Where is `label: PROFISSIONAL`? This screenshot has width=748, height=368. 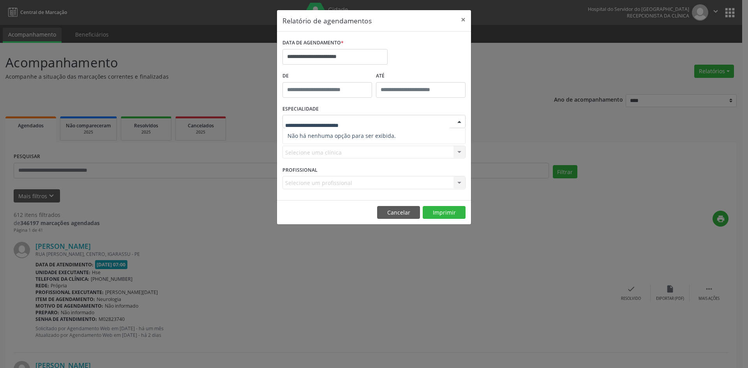 label: PROFISSIONAL is located at coordinates (300, 170).